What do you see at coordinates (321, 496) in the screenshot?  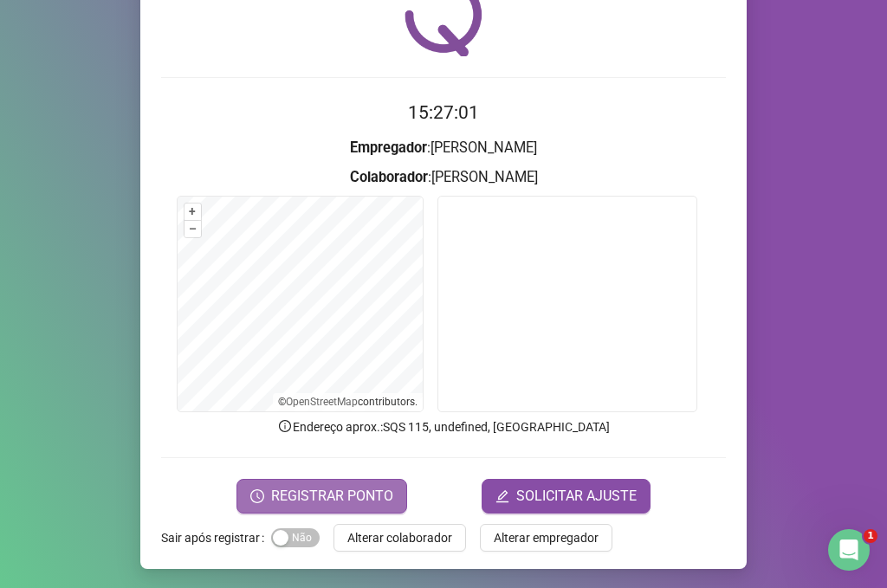 I see `button: REGISTRAR PONTO` at bounding box center [321, 496].